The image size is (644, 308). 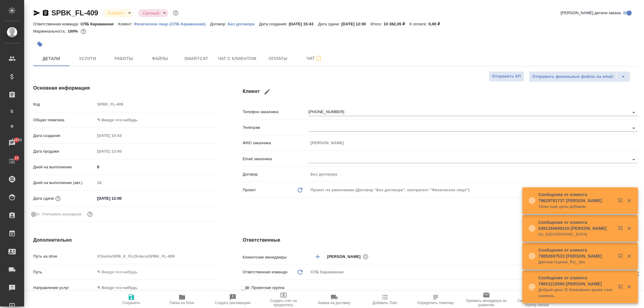 What do you see at coordinates (436, 24) in the screenshot?
I see `p: 0,00 ₽` at bounding box center [436, 24].